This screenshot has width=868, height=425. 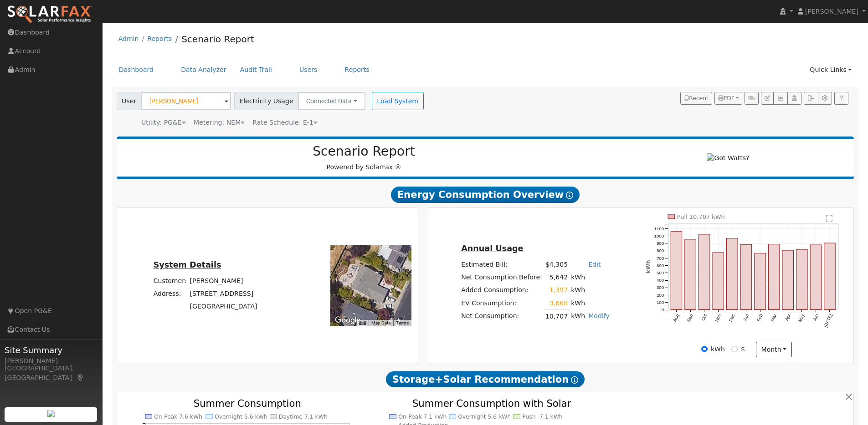 What do you see at coordinates (556, 303) in the screenshot?
I see `td: 3,668` at bounding box center [556, 303].